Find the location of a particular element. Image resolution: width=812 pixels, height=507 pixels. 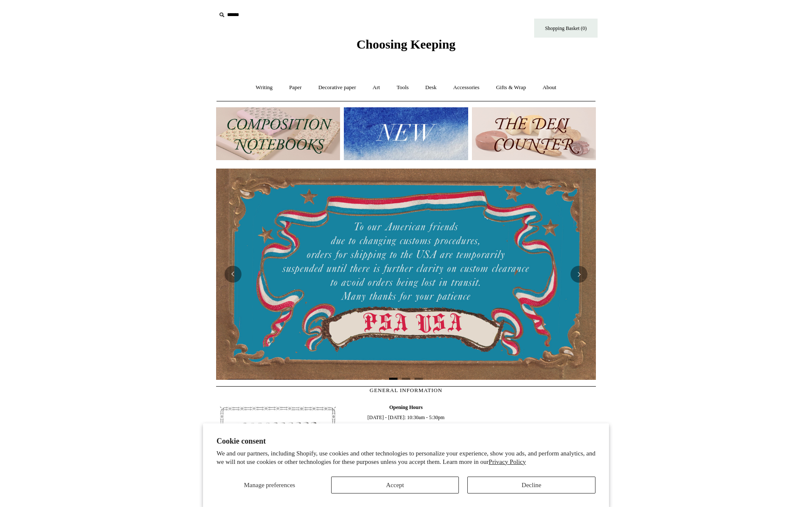

img: 202302 Composition ledgers.jpg__PID:69722ee6-fa44-49dd-a067-31375e5d54ec is located at coordinates (278, 134).